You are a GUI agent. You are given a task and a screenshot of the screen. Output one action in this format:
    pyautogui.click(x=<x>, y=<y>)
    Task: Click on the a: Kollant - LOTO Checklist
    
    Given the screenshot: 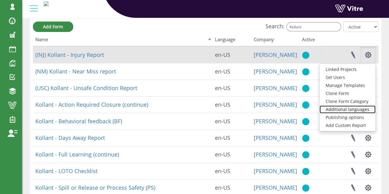 What is the action you would take?
    pyautogui.click(x=66, y=171)
    